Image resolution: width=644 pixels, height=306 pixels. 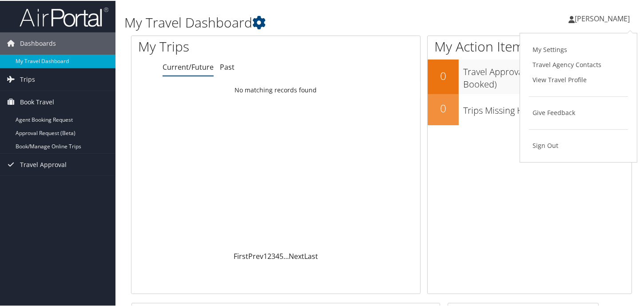 What do you see at coordinates (277, 255) in the screenshot?
I see `a: 4` at bounding box center [277, 255].